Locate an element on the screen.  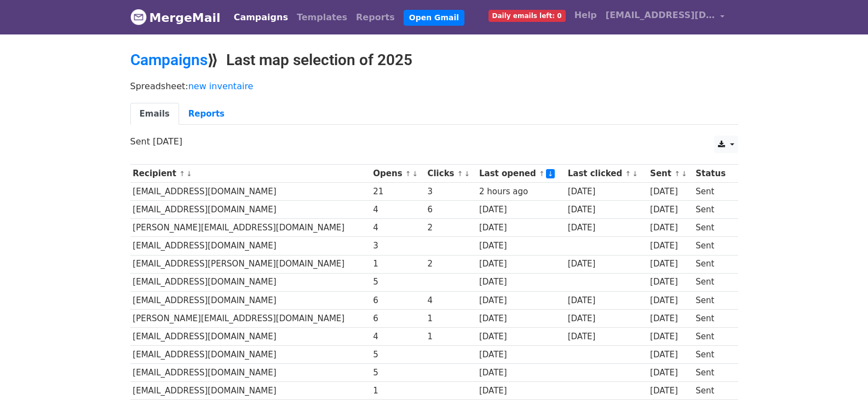
th: Recipient is located at coordinates (250, 174).